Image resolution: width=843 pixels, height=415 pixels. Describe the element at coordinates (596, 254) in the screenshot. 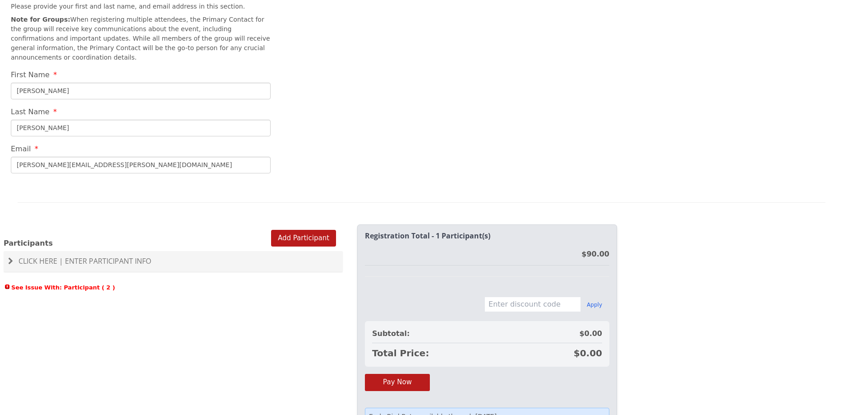

I see `div: $90.00` at that location.